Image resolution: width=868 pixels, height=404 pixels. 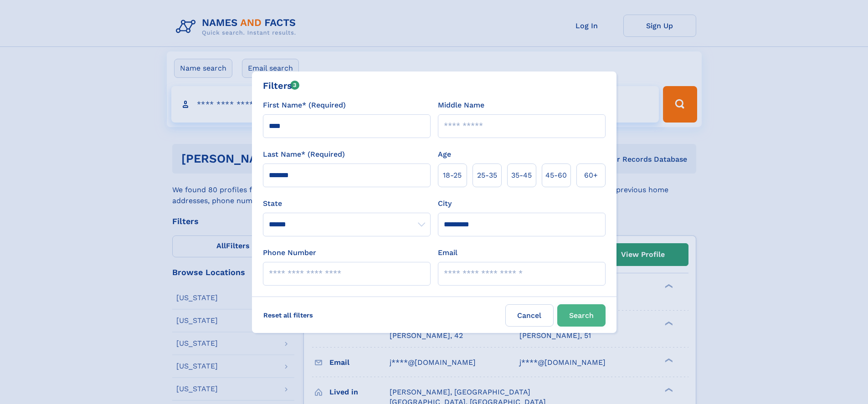 What do you see at coordinates (444, 155) in the screenshot?
I see `label: Age` at bounding box center [444, 155].